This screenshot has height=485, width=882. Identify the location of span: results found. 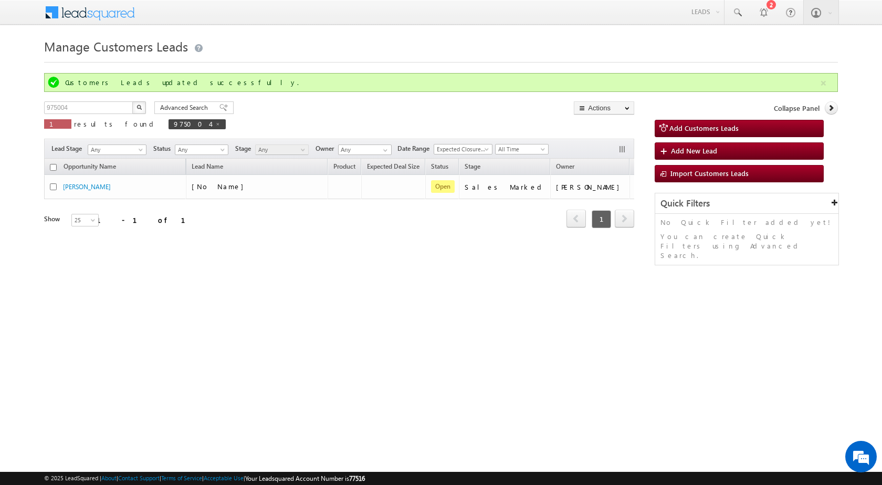
(116, 123).